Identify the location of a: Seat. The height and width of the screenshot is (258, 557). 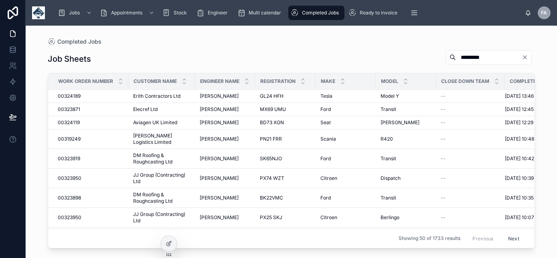
(346, 123).